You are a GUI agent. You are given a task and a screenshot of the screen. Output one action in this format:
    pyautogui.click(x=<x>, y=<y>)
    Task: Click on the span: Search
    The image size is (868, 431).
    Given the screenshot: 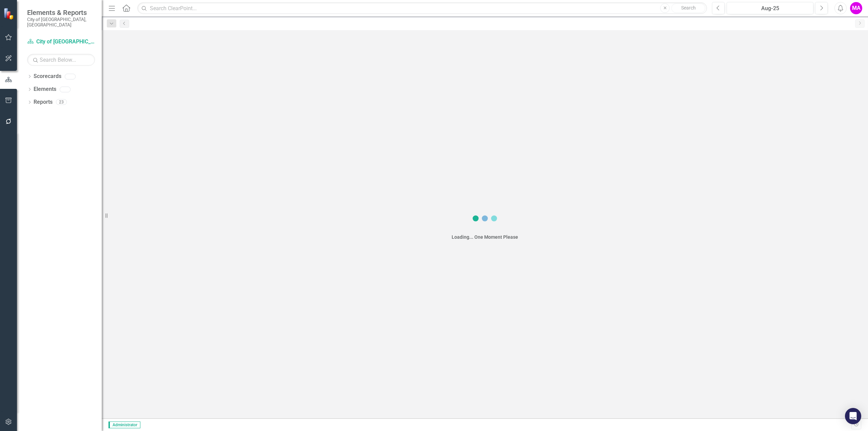 What is the action you would take?
    pyautogui.click(x=688, y=8)
    